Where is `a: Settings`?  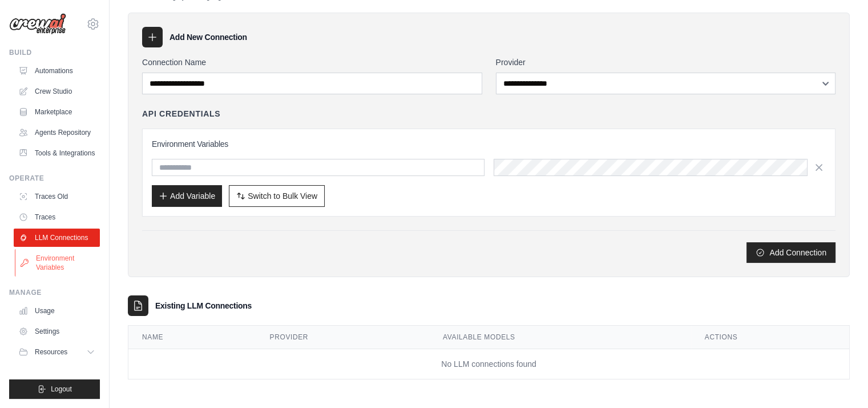
a: Settings is located at coordinates (57, 332).